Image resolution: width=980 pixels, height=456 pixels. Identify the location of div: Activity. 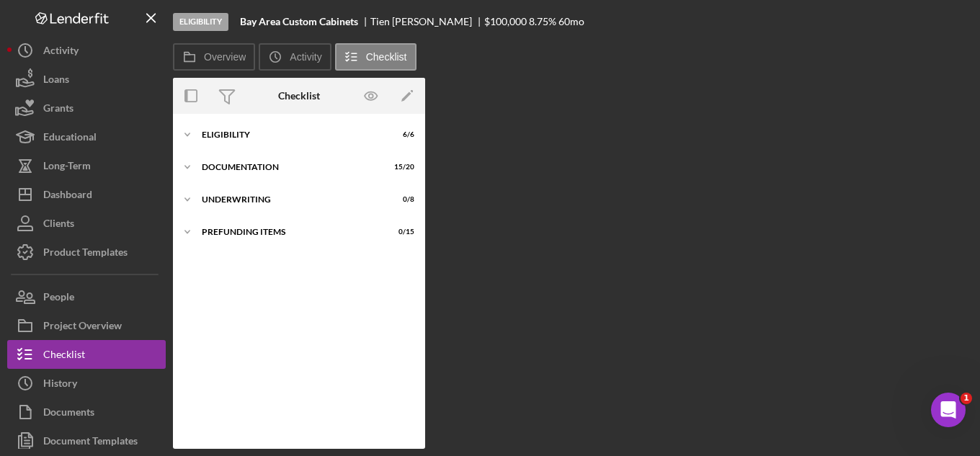
(60, 52).